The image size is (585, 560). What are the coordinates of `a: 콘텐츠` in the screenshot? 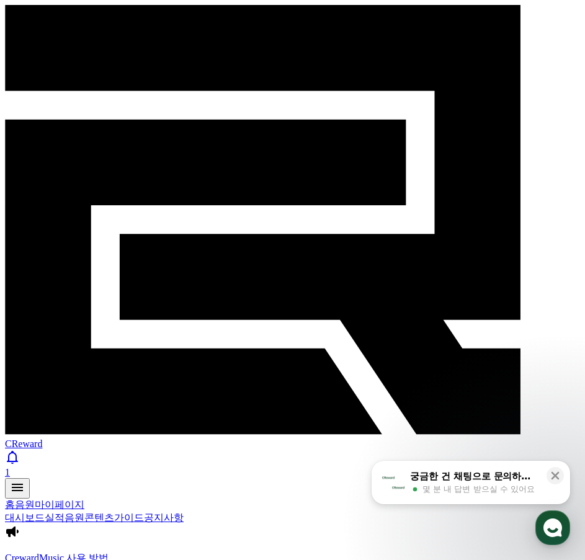 It's located at (99, 518).